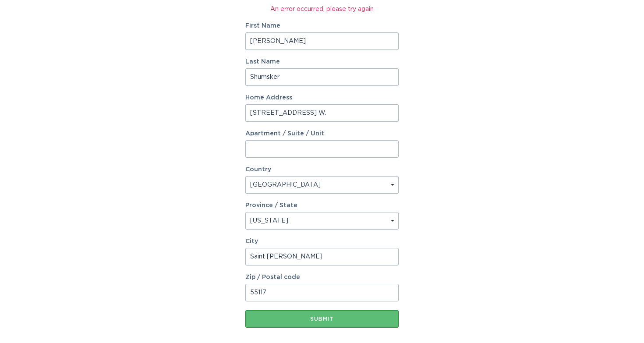 This screenshot has width=644, height=343. Describe the element at coordinates (322, 9) in the screenshot. I see `div: An error occurred, please try again` at that location.